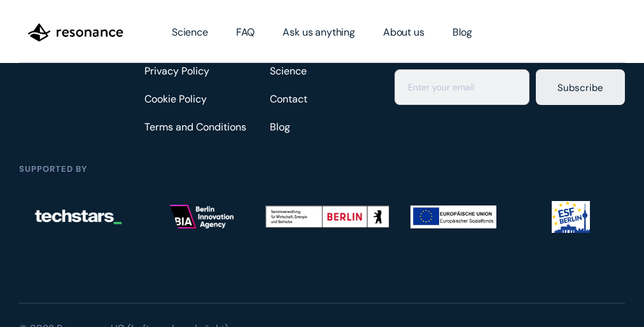 This screenshot has width=644, height=327. I want to click on input: Enter your email, so click(461, 87).